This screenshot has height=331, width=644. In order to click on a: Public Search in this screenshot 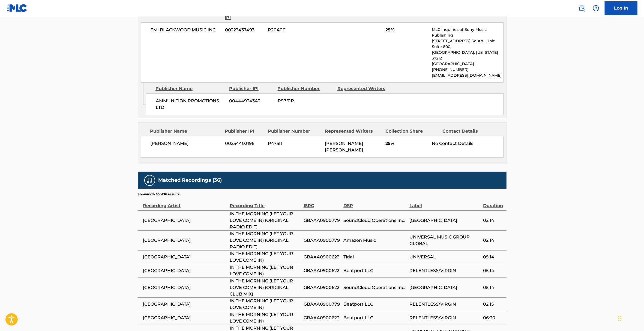, I will do `click(582, 8)`.